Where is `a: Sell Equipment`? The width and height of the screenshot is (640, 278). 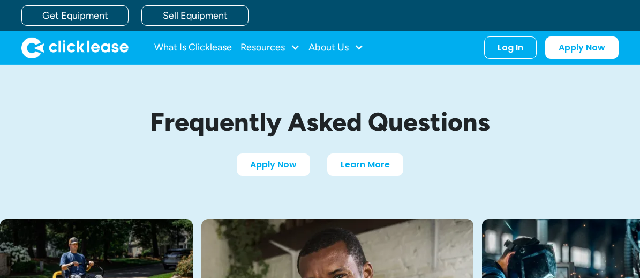 a: Sell Equipment is located at coordinates (195, 16).